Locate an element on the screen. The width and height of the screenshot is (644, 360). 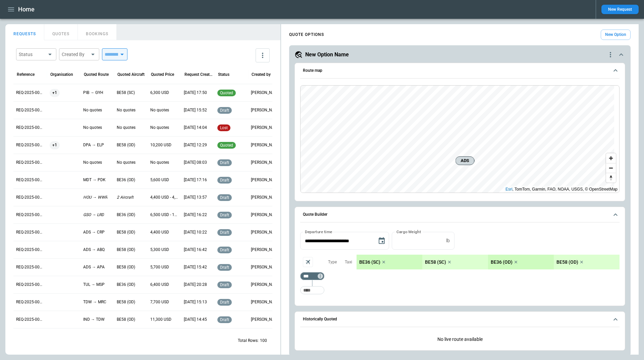
p: 07/28/2025 20:28 is located at coordinates (195, 285).